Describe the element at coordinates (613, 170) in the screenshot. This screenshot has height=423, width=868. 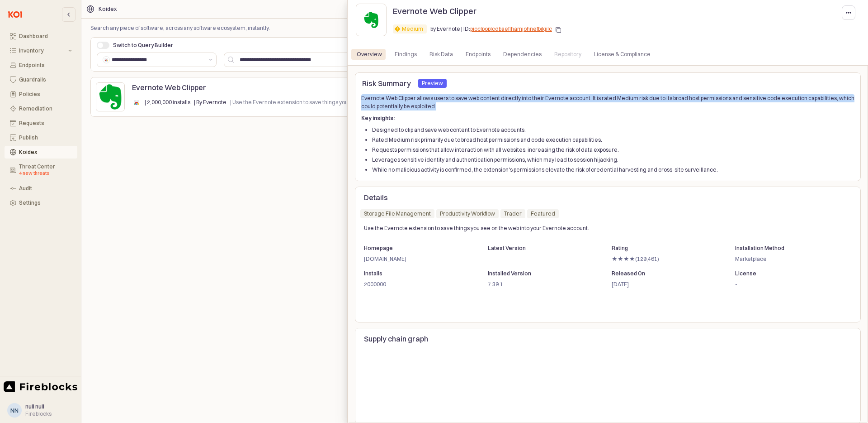
I see `li: While no malicious activity is confirmed, the extension's permissions elevate the risk of credent...` at that location.